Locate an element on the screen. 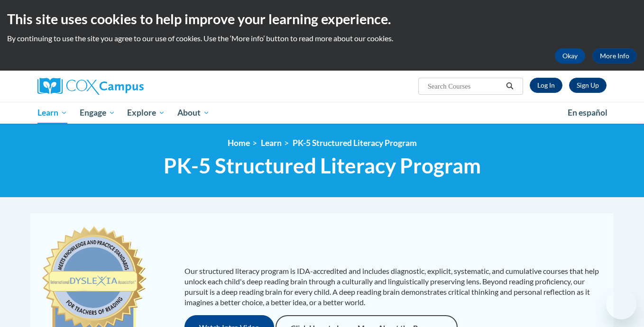  input: Search Courses is located at coordinates (465, 86).